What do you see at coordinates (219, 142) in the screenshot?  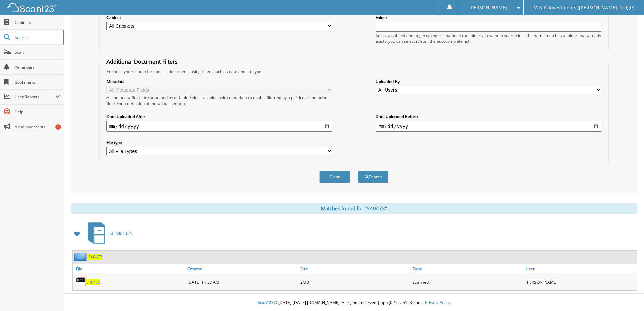 I see `label: File type` at bounding box center [219, 142].